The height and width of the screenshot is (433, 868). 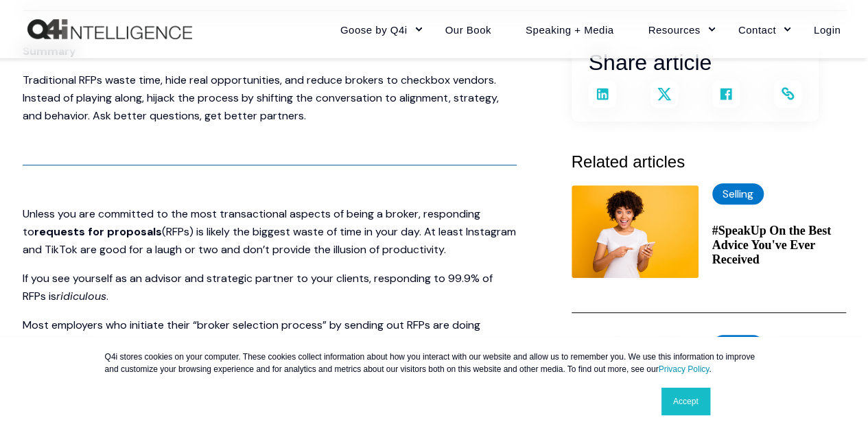 What do you see at coordinates (98, 231) in the screenshot?
I see `span: requests for proposals` at bounding box center [98, 231].